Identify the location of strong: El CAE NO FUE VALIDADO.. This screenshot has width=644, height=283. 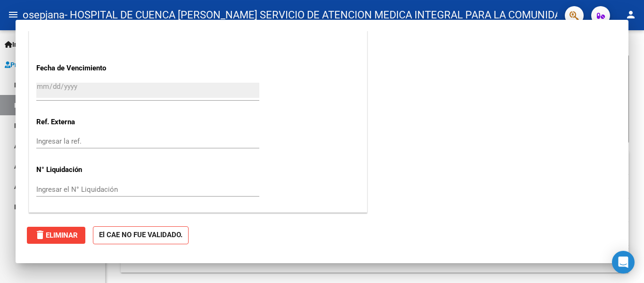
(141, 235).